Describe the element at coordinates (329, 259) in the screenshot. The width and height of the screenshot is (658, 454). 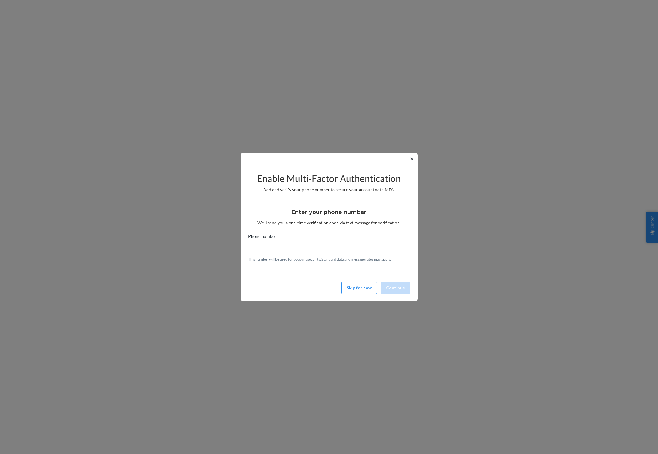
I see `p: This number will be used for account security. Standard data and message rates may apply.` at that location.